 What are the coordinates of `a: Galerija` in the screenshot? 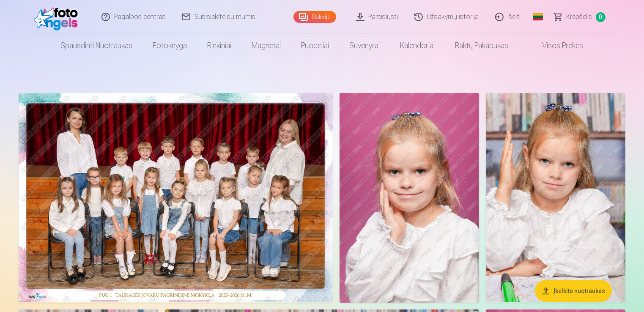 It's located at (315, 17).